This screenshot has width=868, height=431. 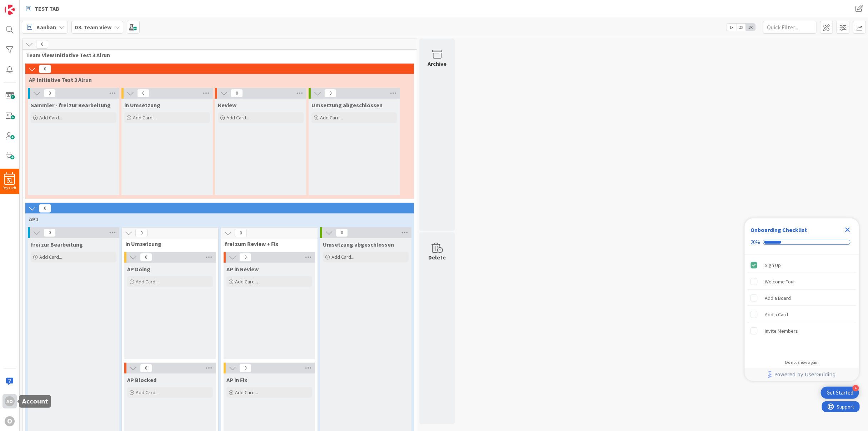 What do you see at coordinates (802, 265) in the screenshot?
I see `div: Sign Up is complete.` at bounding box center [802, 265].